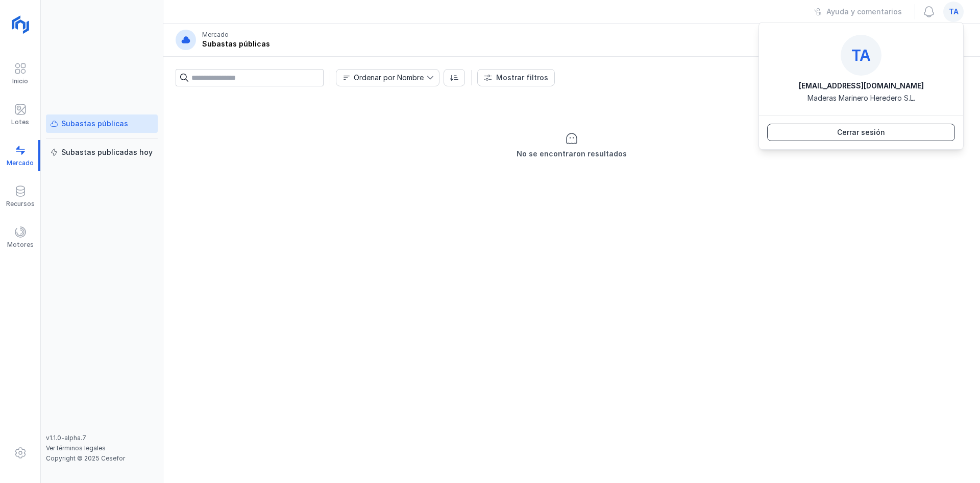  What do you see at coordinates (20, 25) in the screenshot?
I see `img: logoRight.svg` at bounding box center [20, 25].